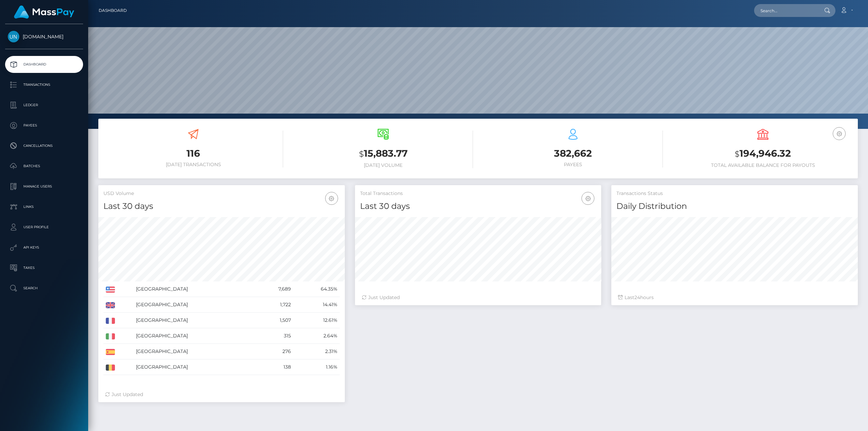 The image size is (868, 431). I want to click on p: Taxes, so click(44, 268).